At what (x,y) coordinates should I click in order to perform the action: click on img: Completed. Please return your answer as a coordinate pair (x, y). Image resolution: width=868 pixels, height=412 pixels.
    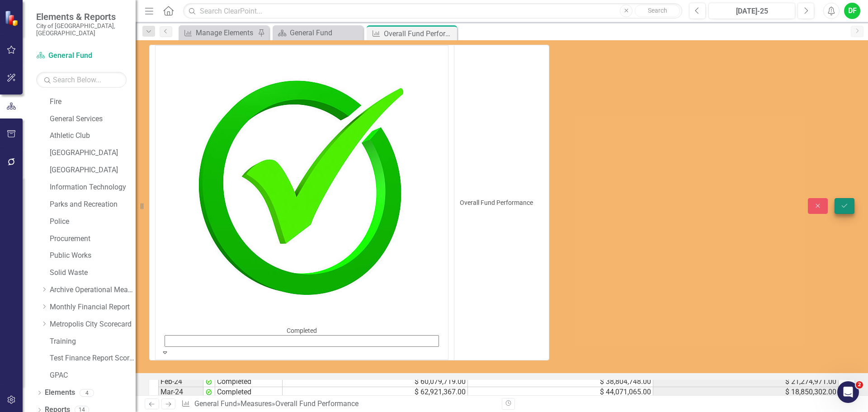
    Looking at the image, I should click on (302, 187).